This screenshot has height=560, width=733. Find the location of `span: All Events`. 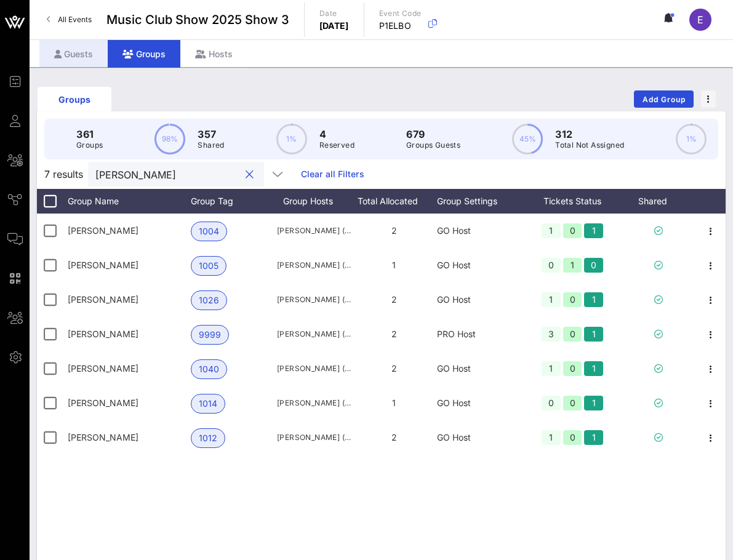

span: All Events is located at coordinates (75, 19).